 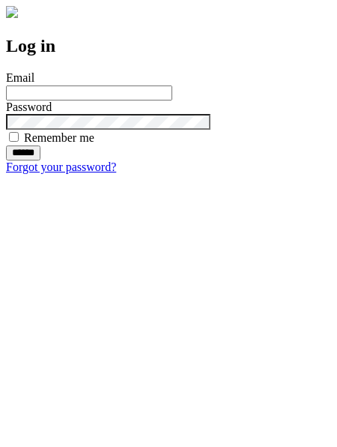 I want to click on img: logo-4e3dc11c47720685a147b03b5a06dd966a58ff35d612b21f08c02c0306f2b779.png, so click(x=12, y=12).